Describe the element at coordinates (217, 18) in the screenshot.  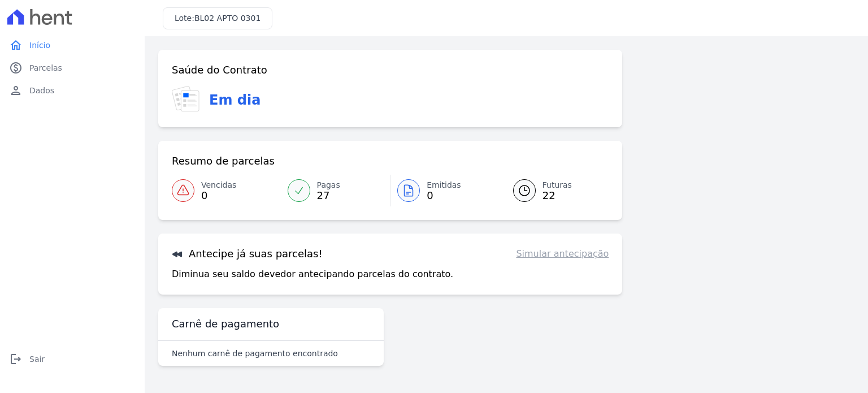
I see `h3: Lote:` at that location.